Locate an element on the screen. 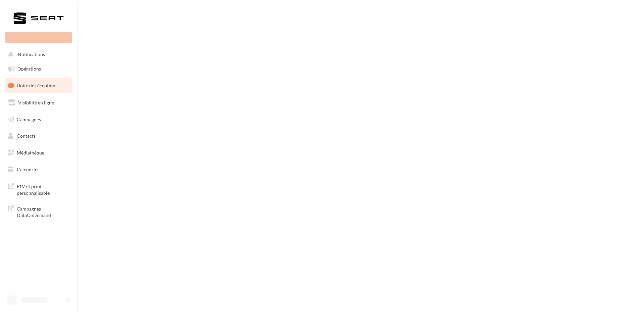 This screenshot has width=644, height=312. span: Campagnes DataOnDemand is located at coordinates (43, 211).